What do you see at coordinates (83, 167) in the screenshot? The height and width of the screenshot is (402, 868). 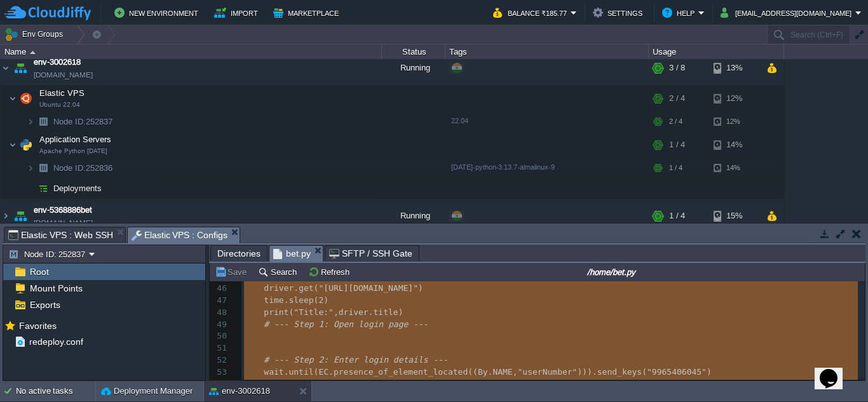 I see `span: 252836` at bounding box center [83, 167].